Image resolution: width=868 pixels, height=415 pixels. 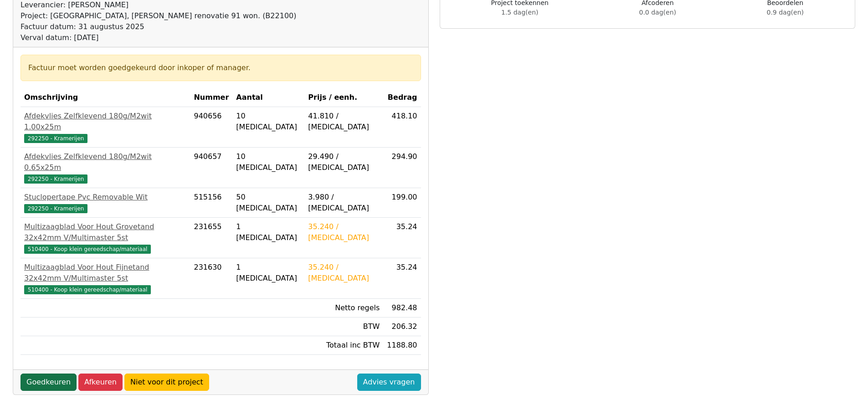 What do you see at coordinates (785, 12) in the screenshot?
I see `span: 0.9 dag(en)` at bounding box center [785, 12].